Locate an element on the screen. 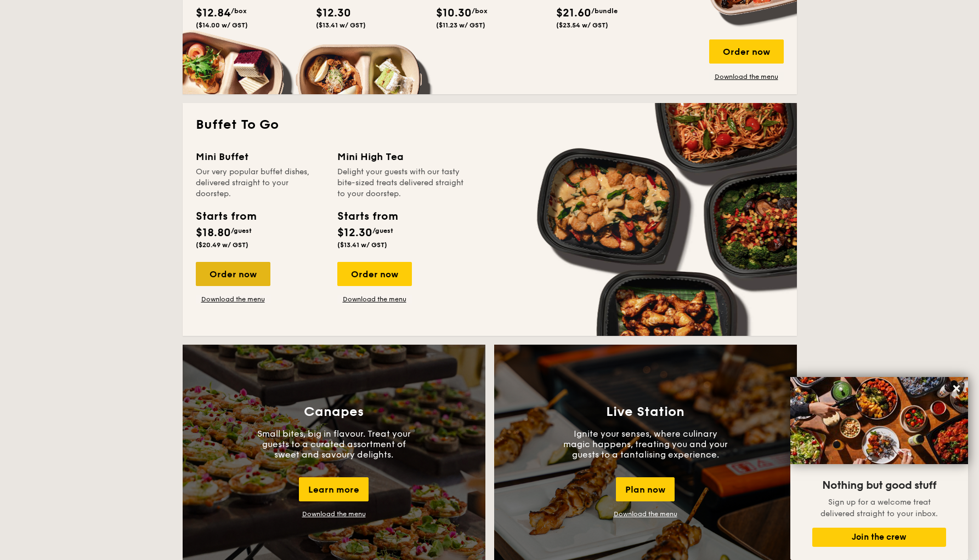 Image resolution: width=979 pixels, height=560 pixels. span: $18.80 is located at coordinates (213, 233).